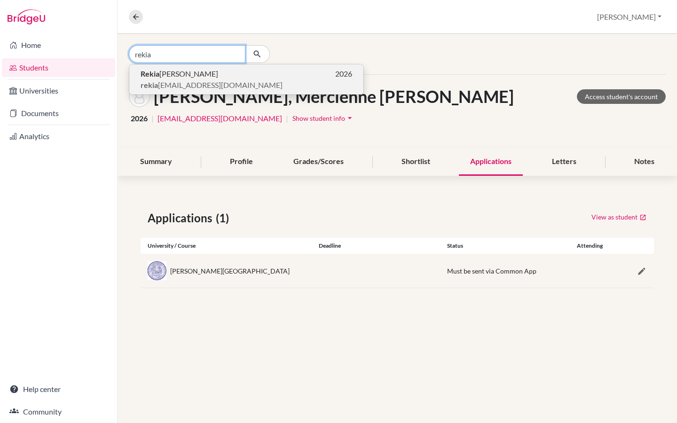 The height and width of the screenshot is (423, 677). What do you see at coordinates (58, 412) in the screenshot?
I see `a: Community` at bounding box center [58, 412].